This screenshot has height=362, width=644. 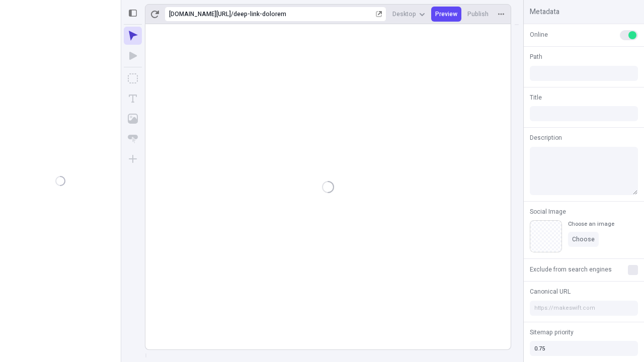 What do you see at coordinates (446, 14) in the screenshot?
I see `span: Preview` at bounding box center [446, 14].